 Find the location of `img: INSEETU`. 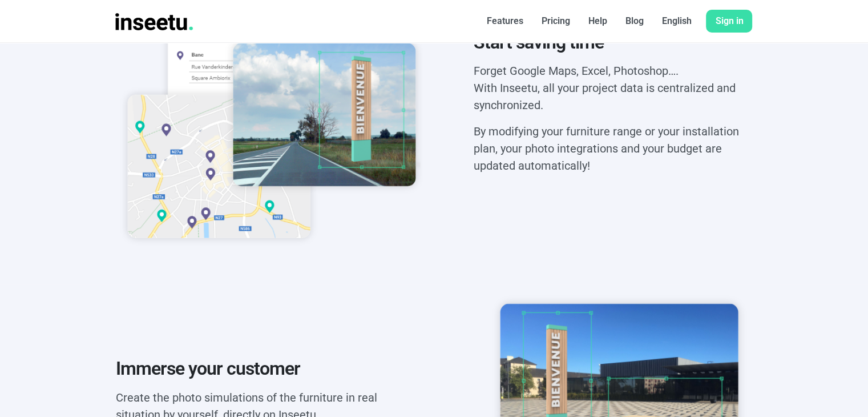

img: INSEETU is located at coordinates (154, 22).